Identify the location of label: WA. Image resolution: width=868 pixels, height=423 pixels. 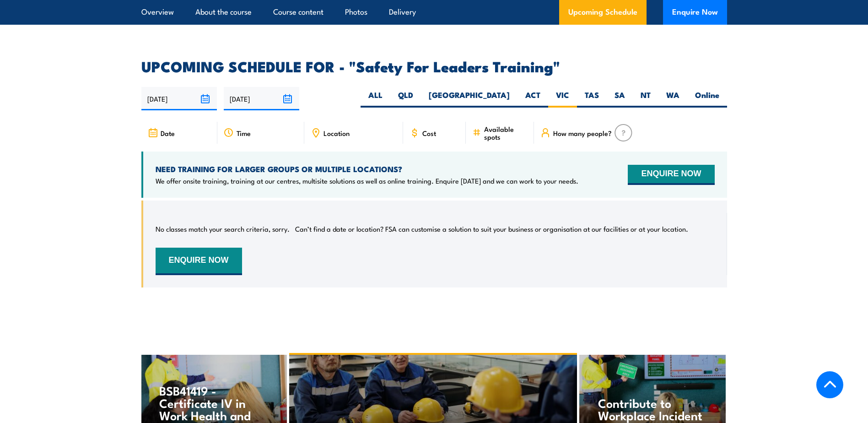
(672, 98).